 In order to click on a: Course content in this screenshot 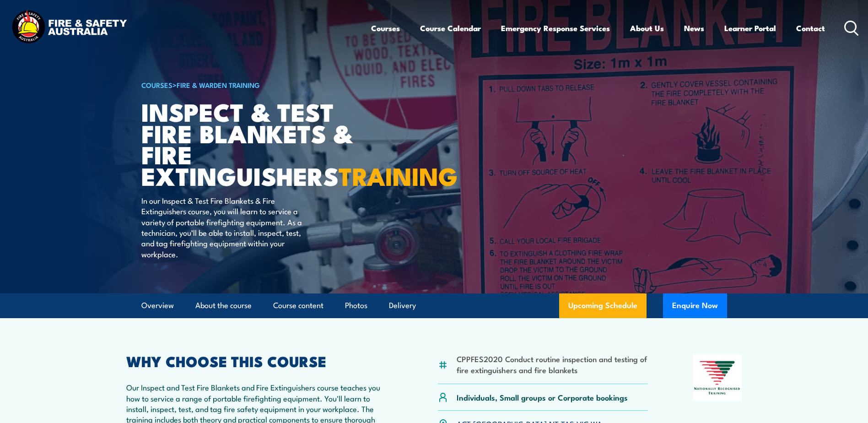, I will do `click(299, 305)`.